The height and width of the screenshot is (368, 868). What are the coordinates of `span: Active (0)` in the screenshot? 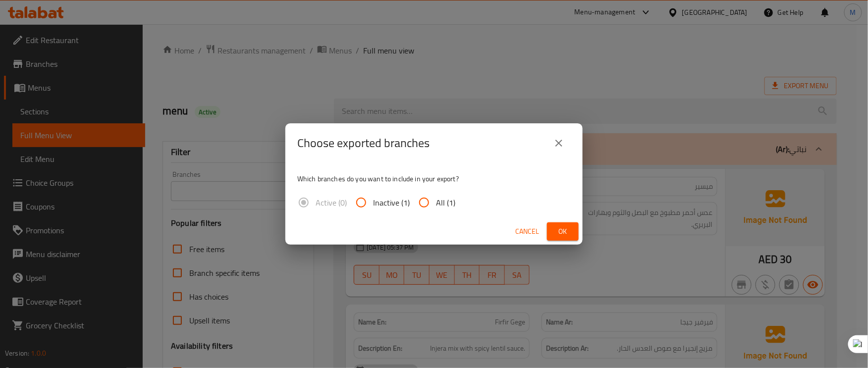 It's located at (331, 202).